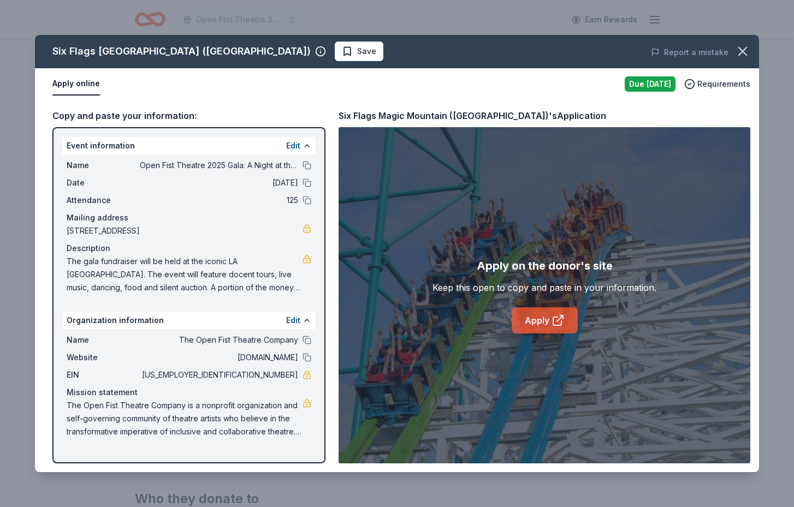 This screenshot has height=507, width=794. What do you see at coordinates (359, 51) in the screenshot?
I see `button: Save` at bounding box center [359, 51].